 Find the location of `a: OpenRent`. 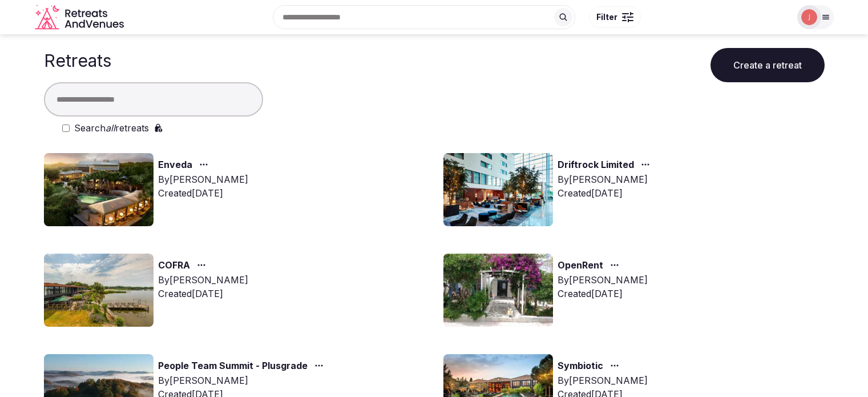

a: OpenRent is located at coordinates (580, 265).